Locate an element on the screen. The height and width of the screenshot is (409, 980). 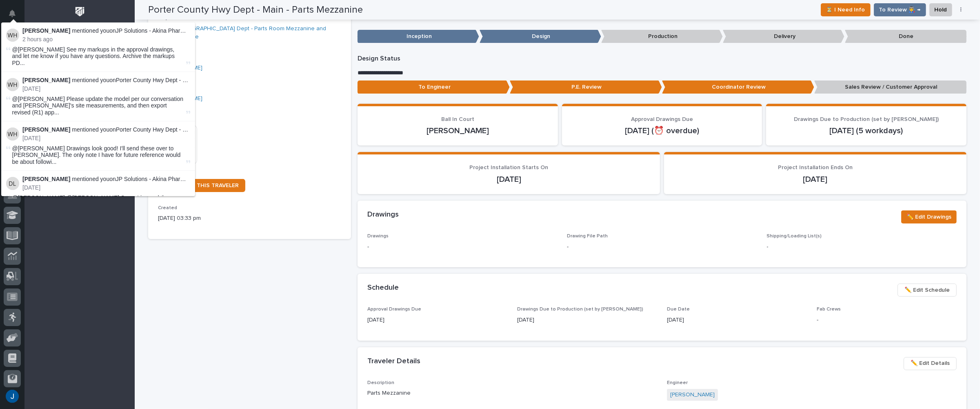
button: ✏️ Edit Schedule is located at coordinates (927, 290).